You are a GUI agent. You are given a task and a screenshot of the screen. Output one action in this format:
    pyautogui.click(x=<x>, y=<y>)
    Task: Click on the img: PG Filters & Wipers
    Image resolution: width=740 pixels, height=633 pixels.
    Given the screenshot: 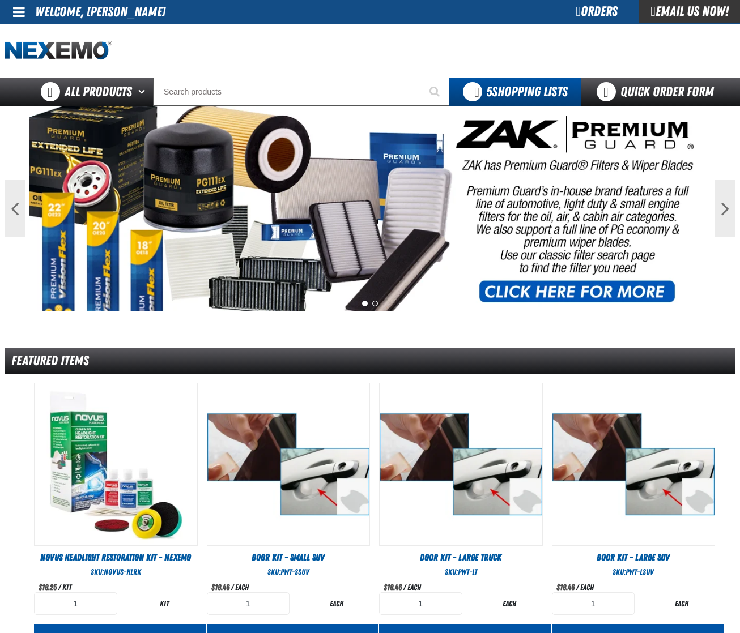 What is the action you would take?
    pyautogui.click(x=370, y=208)
    